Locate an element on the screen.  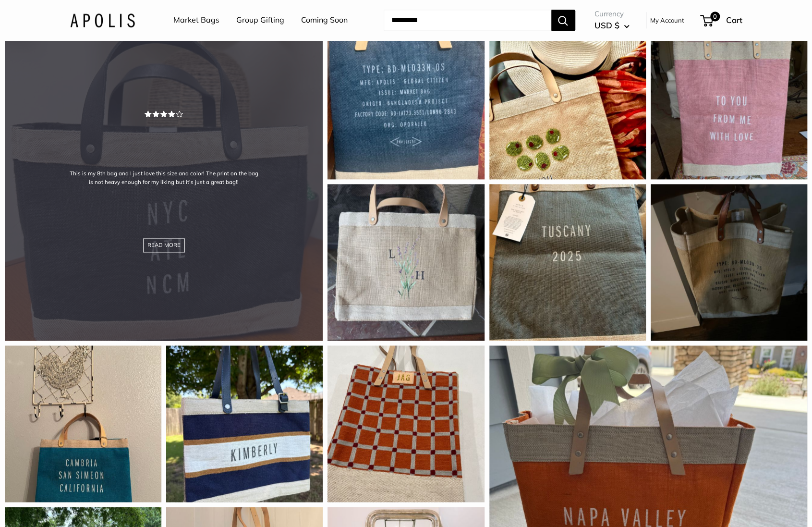
a: Market Bags is located at coordinates (197, 20).